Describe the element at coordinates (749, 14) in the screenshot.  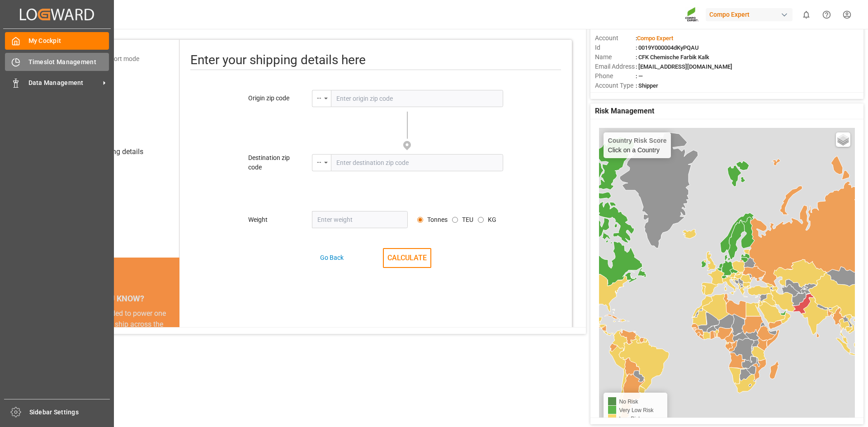
I see `div: Compo Expert` at that location.